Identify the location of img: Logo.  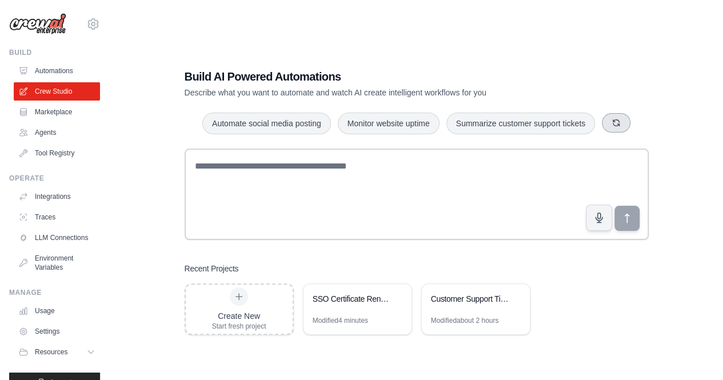
(38, 24).